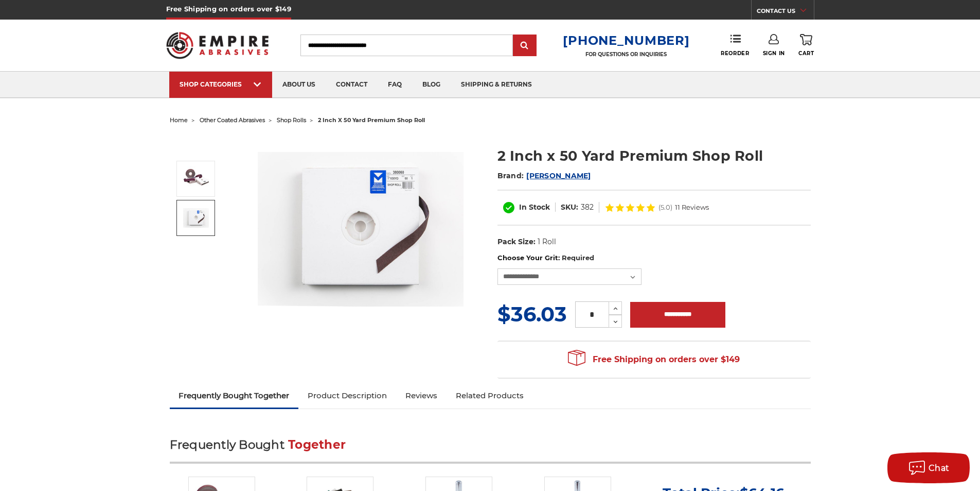  I want to click on dd: 1 Roll, so click(547, 242).